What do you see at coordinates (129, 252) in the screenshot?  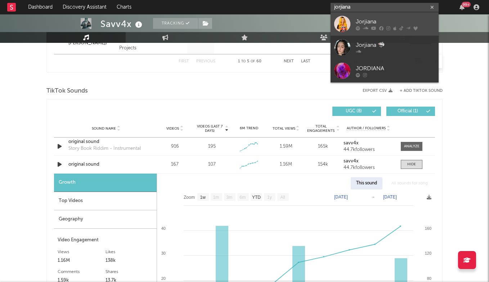 I see `div: Likes` at bounding box center [129, 252].